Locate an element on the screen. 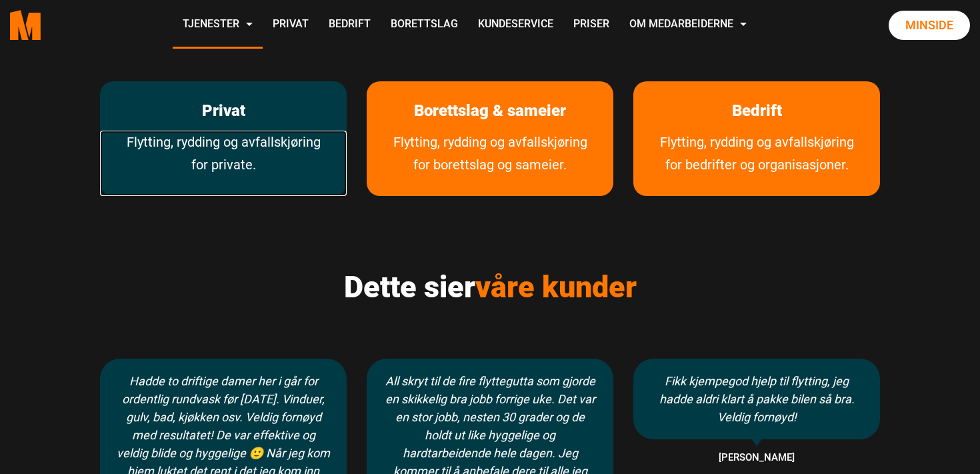 This screenshot has height=474, width=980. a: Tjenester for borettslag og sameier is located at coordinates (490, 163).